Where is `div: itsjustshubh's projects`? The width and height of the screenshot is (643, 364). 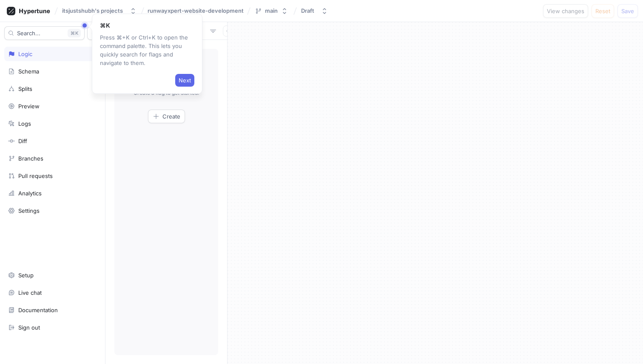
div: itsjustshubh's projects is located at coordinates (92, 11).